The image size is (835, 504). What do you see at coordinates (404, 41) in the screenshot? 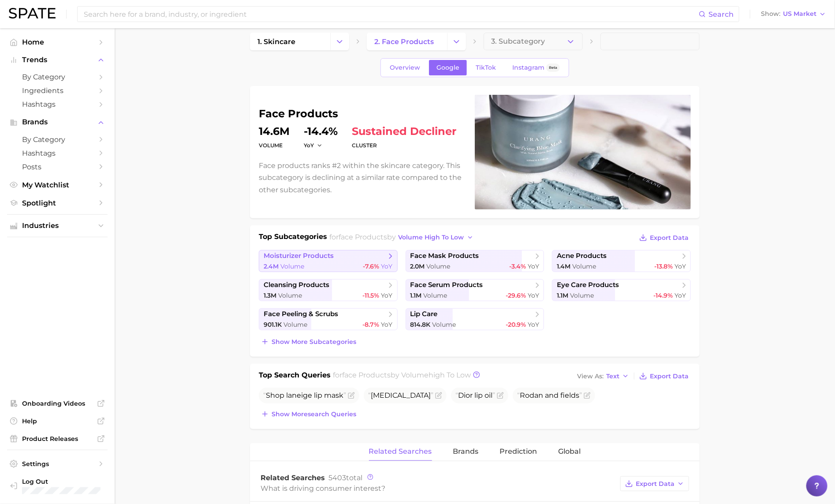
I see `span: 2. face products` at bounding box center [404, 41].